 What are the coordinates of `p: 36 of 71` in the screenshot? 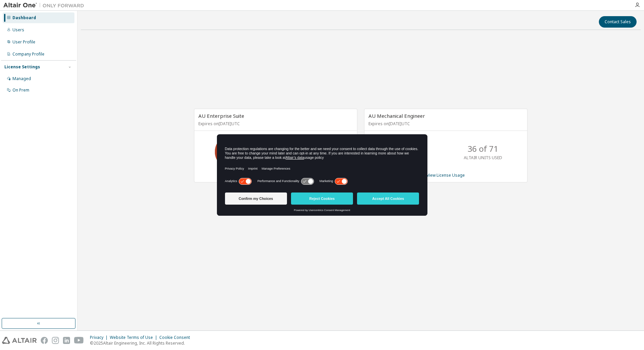 It's located at (483, 149).